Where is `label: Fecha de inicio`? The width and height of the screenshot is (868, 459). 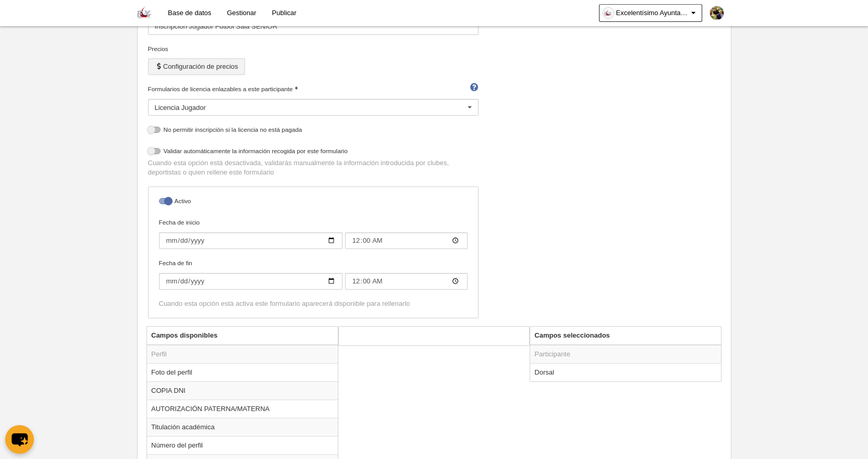
label: Fecha de inicio is located at coordinates (314, 234).